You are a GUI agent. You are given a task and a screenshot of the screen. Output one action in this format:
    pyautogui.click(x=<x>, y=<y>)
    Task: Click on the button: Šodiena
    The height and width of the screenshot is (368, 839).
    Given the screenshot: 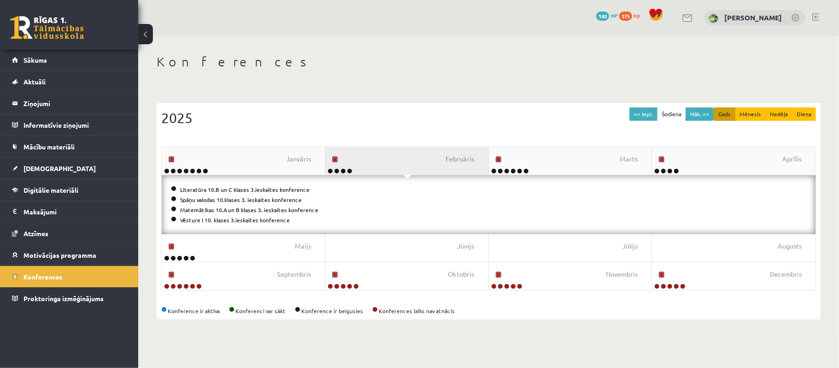 What is the action you would take?
    pyautogui.click(x=671, y=114)
    